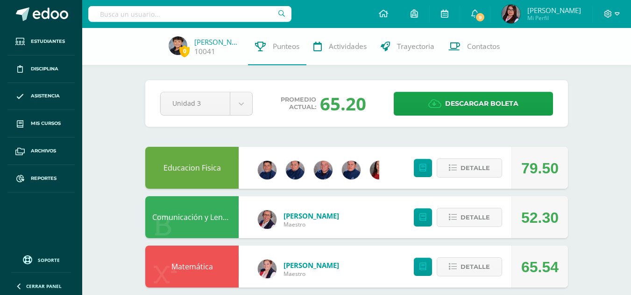 The width and height of the screenshot is (631, 295). What do you see at coordinates (267, 220) in the screenshot?
I see `img: b73d8368e53b102793b71a4f6376ea4c.png` at bounding box center [267, 220].